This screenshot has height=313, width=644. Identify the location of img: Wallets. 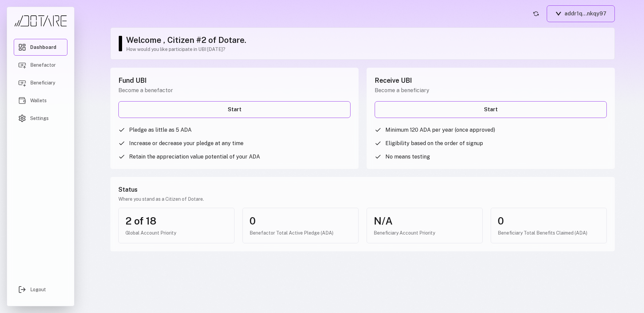
(22, 101).